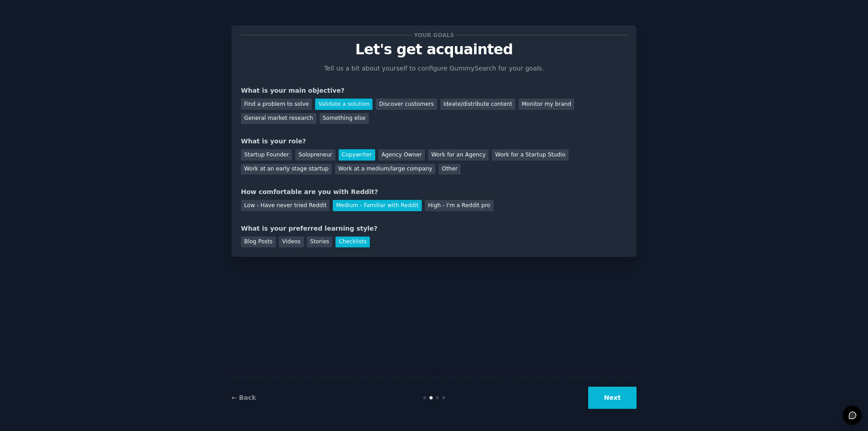 The height and width of the screenshot is (431, 868). What do you see at coordinates (530, 154) in the screenshot?
I see `div: Work for a Startup Studio` at bounding box center [530, 154].